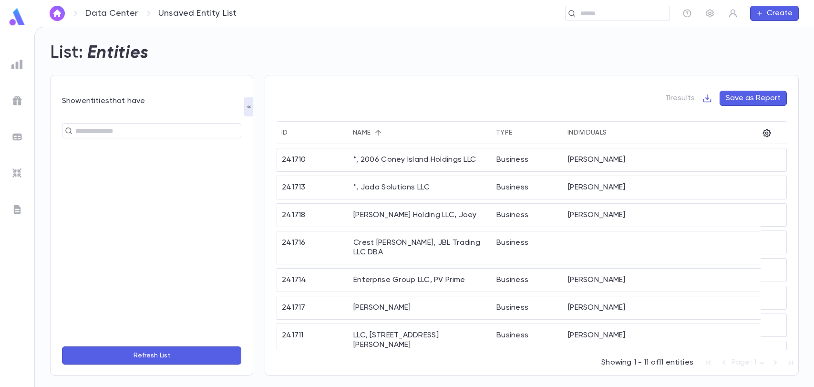  I want to click on img: campaigns_grey.99e729a5f7ee94e3726e6486bddda8f1.svg, so click(17, 101).